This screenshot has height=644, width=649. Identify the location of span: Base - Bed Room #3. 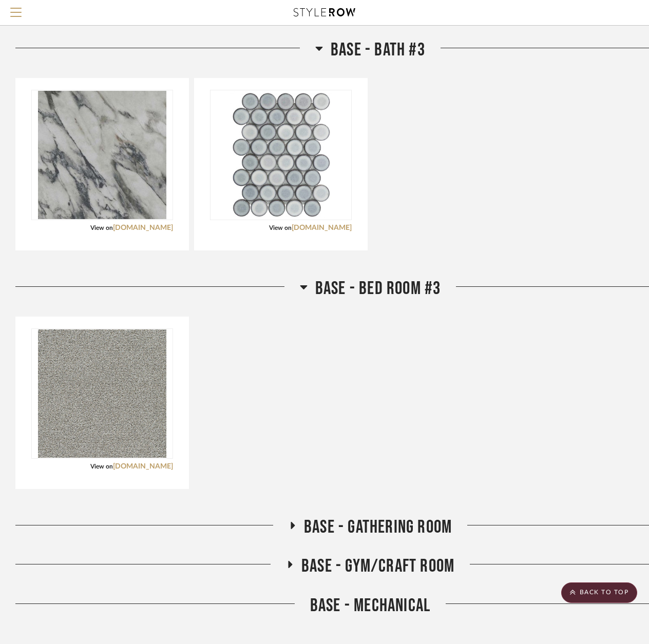
(378, 288).